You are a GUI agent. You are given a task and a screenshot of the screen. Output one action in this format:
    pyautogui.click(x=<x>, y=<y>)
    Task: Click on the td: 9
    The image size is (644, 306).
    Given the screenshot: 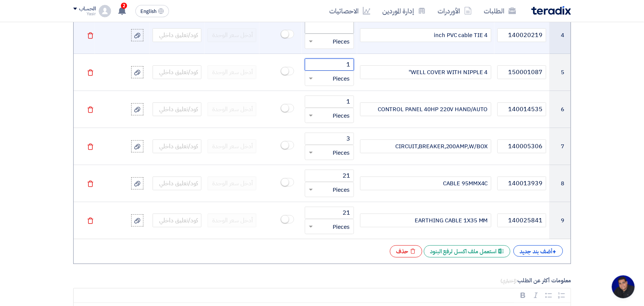 What is the action you would take?
    pyautogui.click(x=559, y=220)
    